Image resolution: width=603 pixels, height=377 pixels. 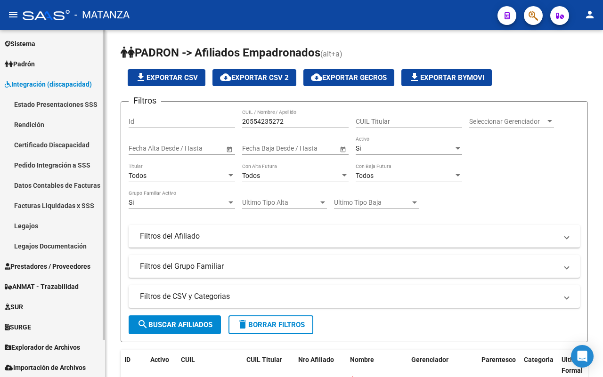 What do you see at coordinates (254, 78) in the screenshot?
I see `span: Exportar CSV 2` at bounding box center [254, 78].